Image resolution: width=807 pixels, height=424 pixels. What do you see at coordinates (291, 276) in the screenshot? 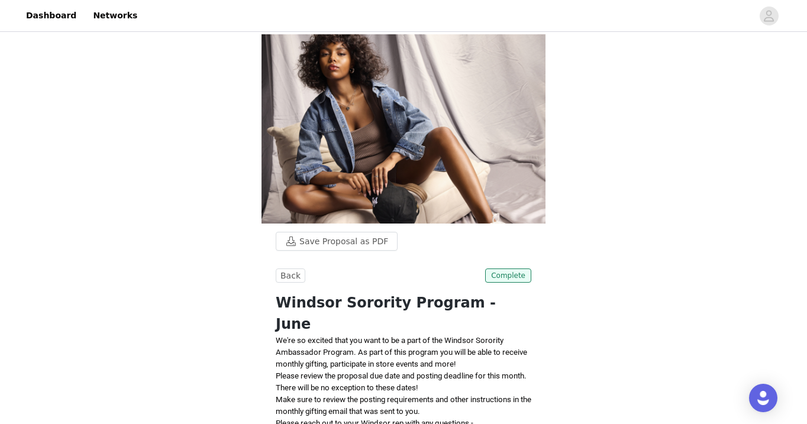
I see `button: Back` at bounding box center [291, 276].